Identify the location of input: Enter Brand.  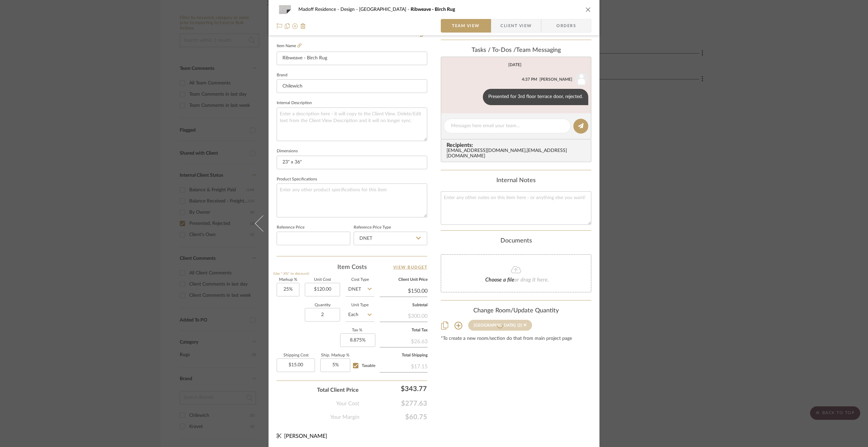
(352, 86).